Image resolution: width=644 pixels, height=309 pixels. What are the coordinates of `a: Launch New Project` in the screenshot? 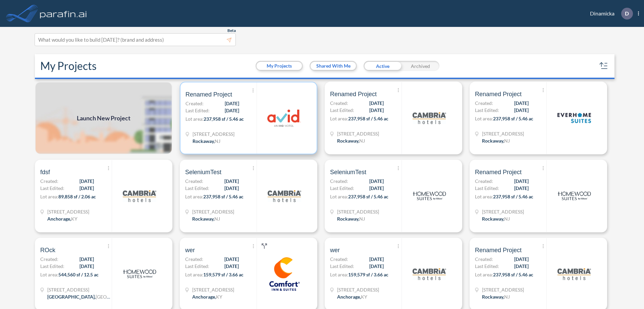 It's located at (103, 118).